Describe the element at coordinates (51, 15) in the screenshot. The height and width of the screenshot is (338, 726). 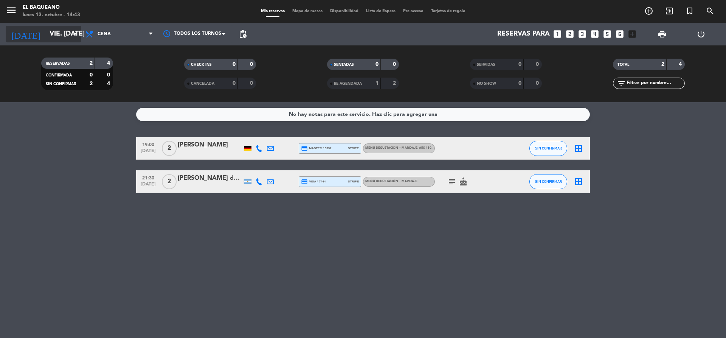
I see `div: lunes 13. octubre - 14:43` at that location.